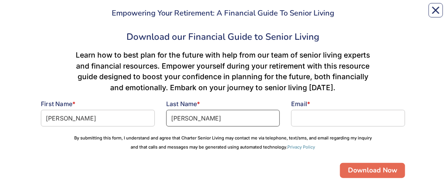 The height and width of the screenshot is (180, 446). Describe the element at coordinates (436, 10) in the screenshot. I see `button: Close` at that location.